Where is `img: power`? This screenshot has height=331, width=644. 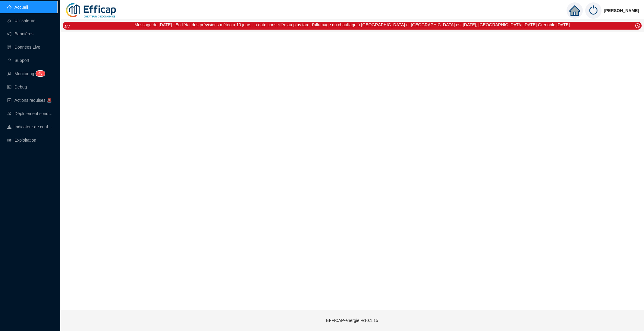 img: power is located at coordinates (594, 10).